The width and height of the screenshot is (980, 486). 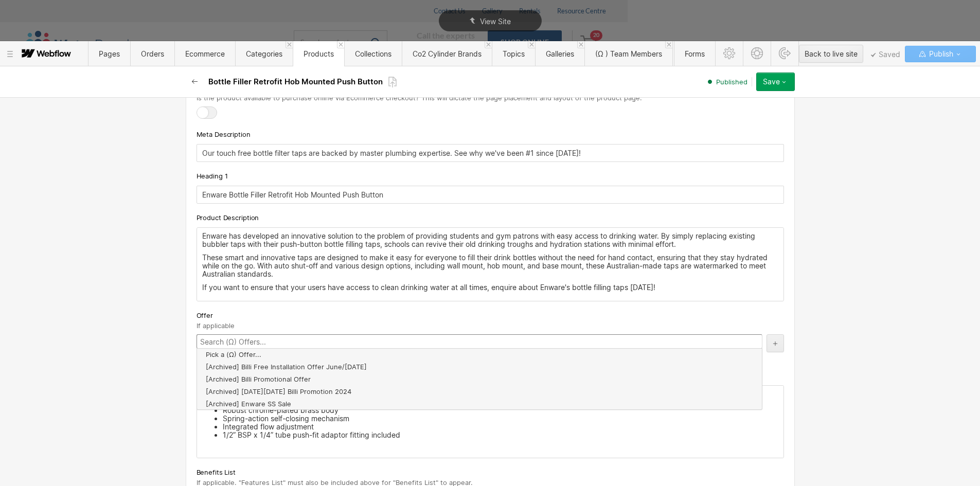 What do you see at coordinates (559, 53) in the screenshot?
I see `span: Galleries` at bounding box center [559, 53].